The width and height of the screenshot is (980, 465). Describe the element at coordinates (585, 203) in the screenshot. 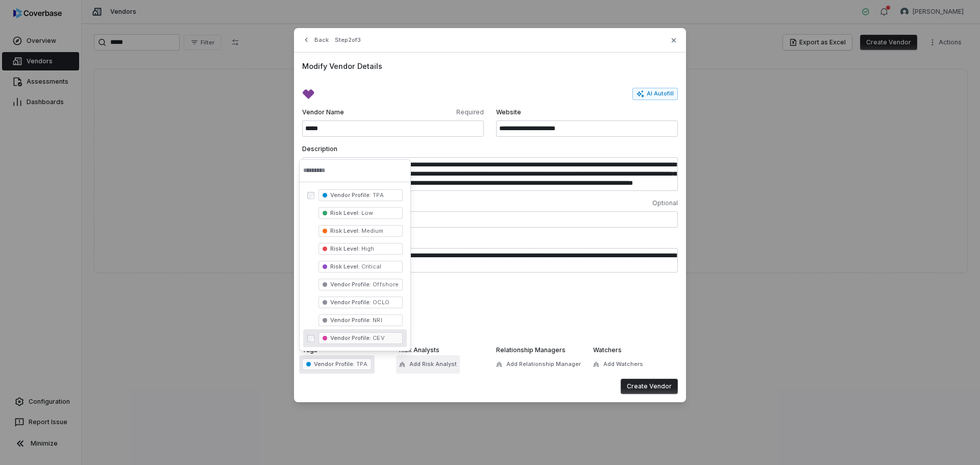

I see `span: Optional` at that location.